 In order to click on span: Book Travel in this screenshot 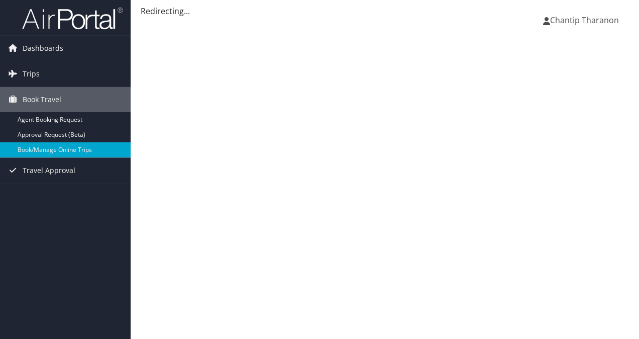, I will do `click(42, 99)`.